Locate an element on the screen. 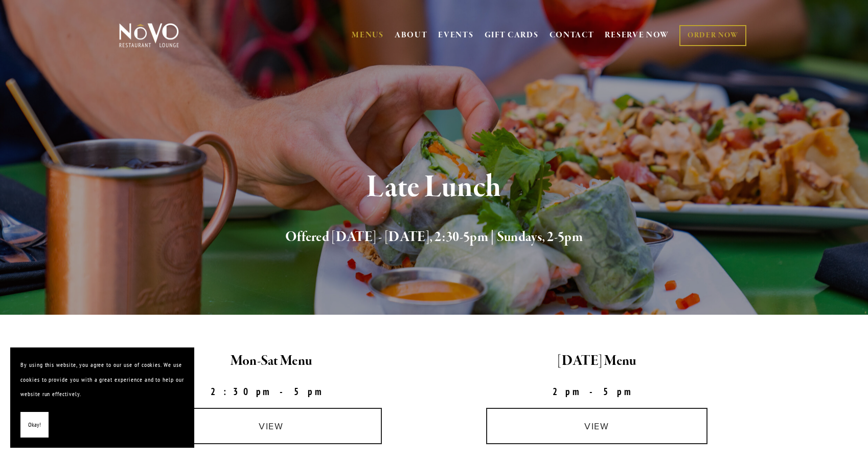  a: ABOUT is located at coordinates (411, 35).